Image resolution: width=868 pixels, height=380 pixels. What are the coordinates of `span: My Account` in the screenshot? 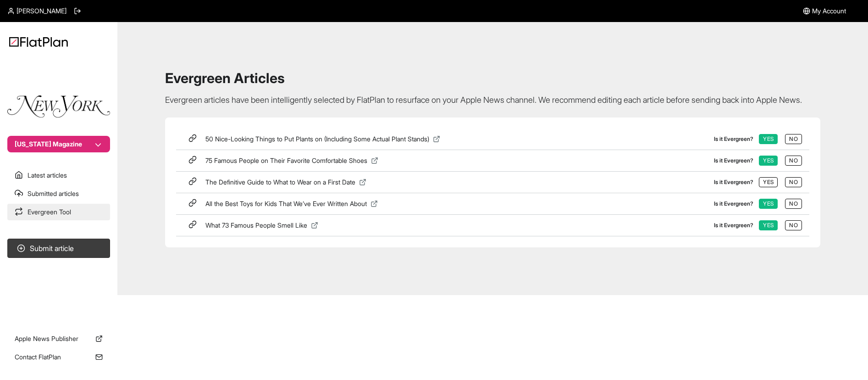 It's located at (829, 11).